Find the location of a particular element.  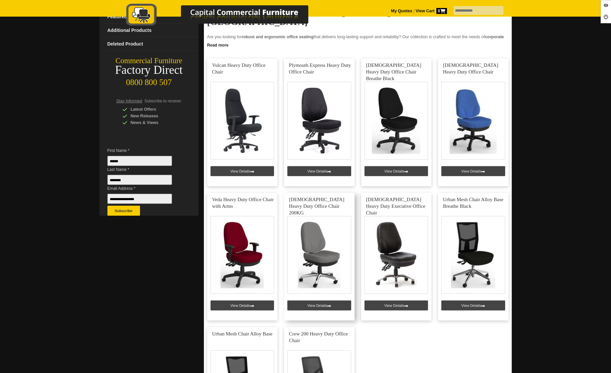

a: Deleted Product is located at coordinates (152, 44).